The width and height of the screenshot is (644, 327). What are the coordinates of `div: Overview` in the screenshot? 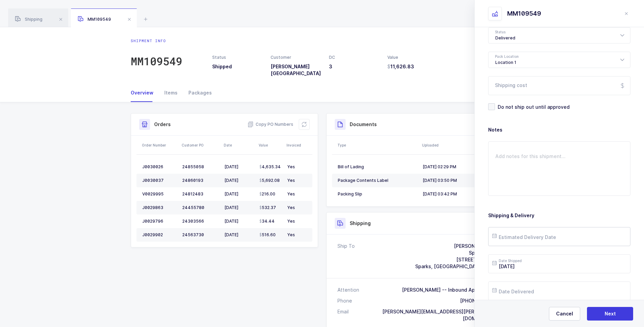 It's located at (145, 93).